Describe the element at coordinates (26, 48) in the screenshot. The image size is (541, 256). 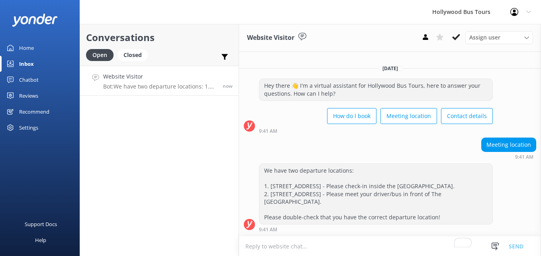
I see `div: Home` at that location.